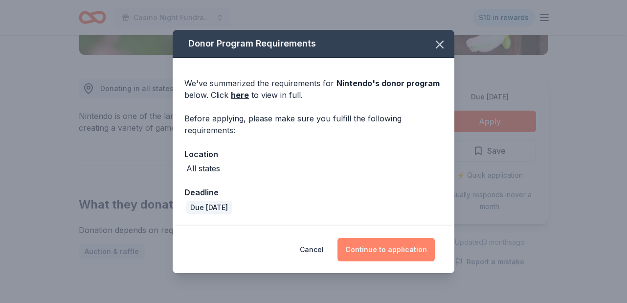 The width and height of the screenshot is (627, 303). I want to click on button: Continue to application, so click(386, 249).